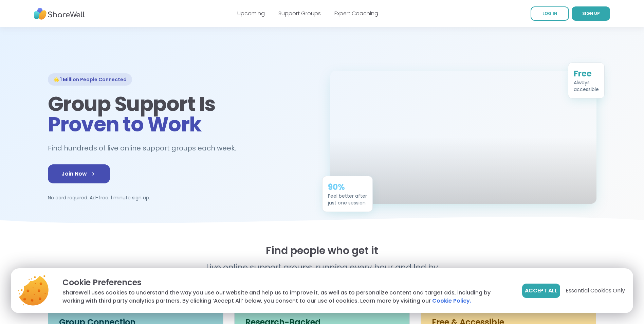 The image size is (644, 324). What do you see at coordinates (595, 291) in the screenshot?
I see `span: Essential Cookies Only` at bounding box center [595, 291].